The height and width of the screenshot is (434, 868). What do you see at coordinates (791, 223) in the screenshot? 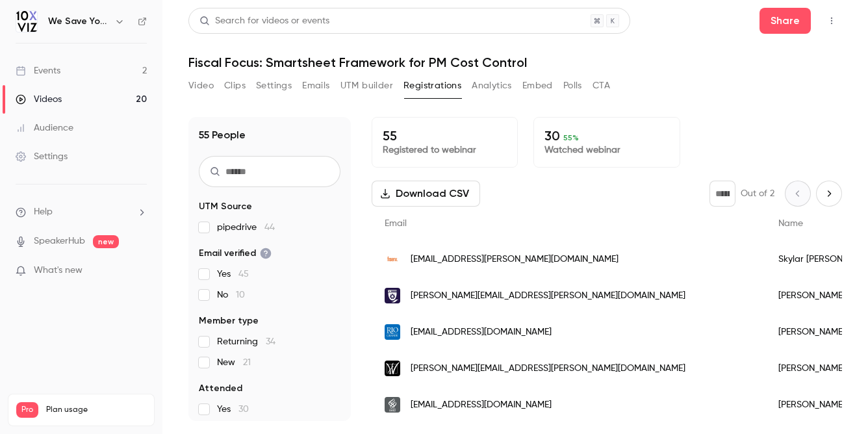
I see `span: Name` at bounding box center [791, 223].